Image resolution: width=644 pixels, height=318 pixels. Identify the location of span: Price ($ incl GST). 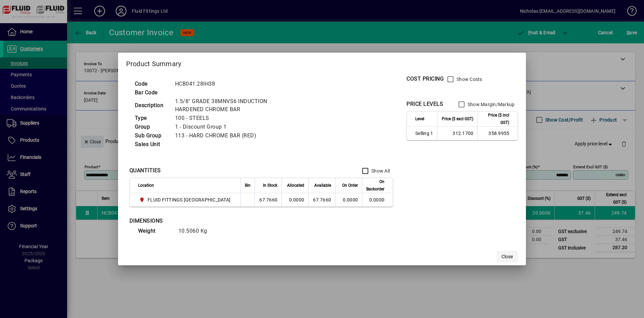
(495, 119).